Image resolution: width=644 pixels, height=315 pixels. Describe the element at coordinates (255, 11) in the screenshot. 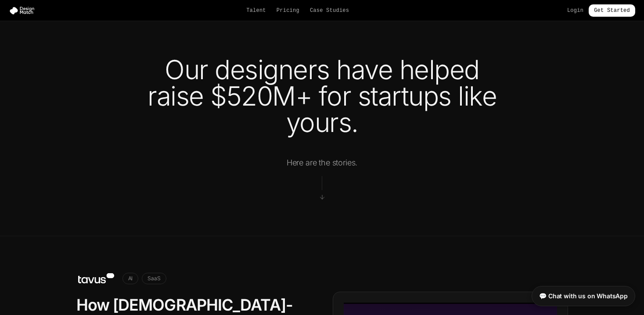

I see `a: Talent` at that location.